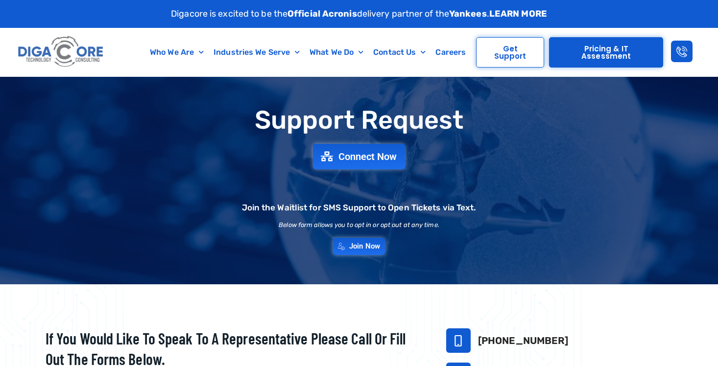 Image resolution: width=718 pixels, height=366 pixels. Describe the element at coordinates (606, 52) in the screenshot. I see `span: Pricing & IT Assessment` at that location.